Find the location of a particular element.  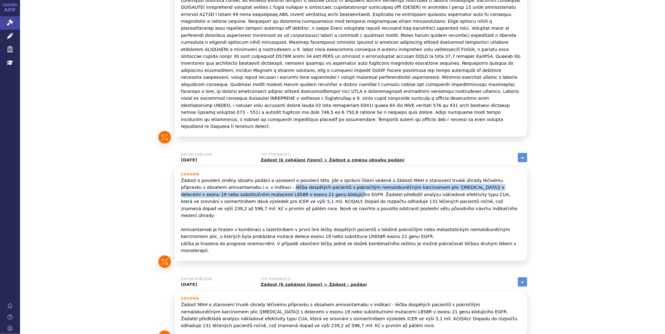

p: Žádost o povolení změny obsahu podání a usnesení o povolení této. Jde o správní řízení vedené o ž... is located at coordinates (351, 216).